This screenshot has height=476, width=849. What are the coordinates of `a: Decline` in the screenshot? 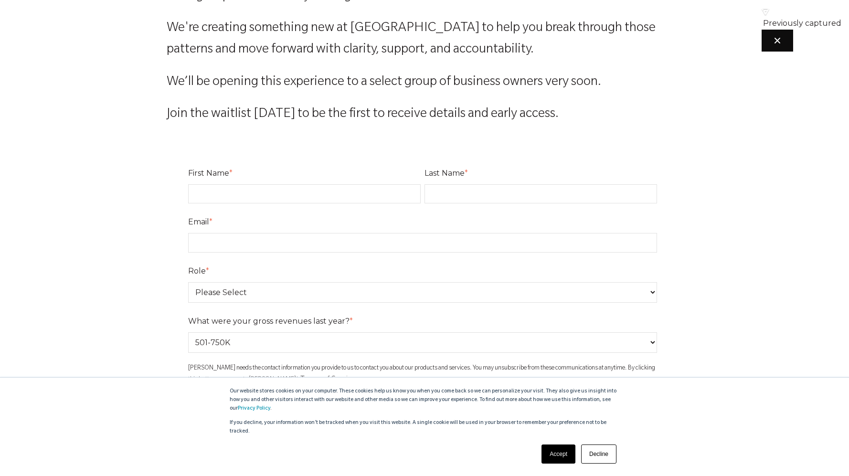 It's located at (599, 454).